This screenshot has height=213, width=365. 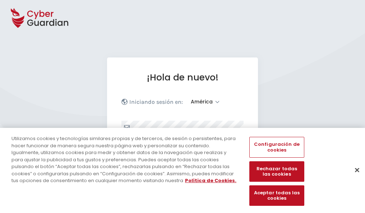 I want to click on p: Iniciando sesión en:, so click(x=156, y=102).